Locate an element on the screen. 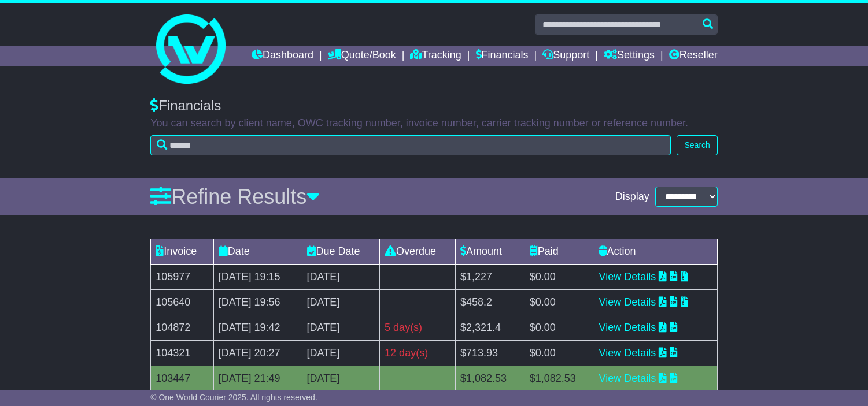 This screenshot has width=868, height=406. p: You can search by client name, OWC tracking number, invoice number, carrier tracking number or re... is located at coordinates (433, 123).